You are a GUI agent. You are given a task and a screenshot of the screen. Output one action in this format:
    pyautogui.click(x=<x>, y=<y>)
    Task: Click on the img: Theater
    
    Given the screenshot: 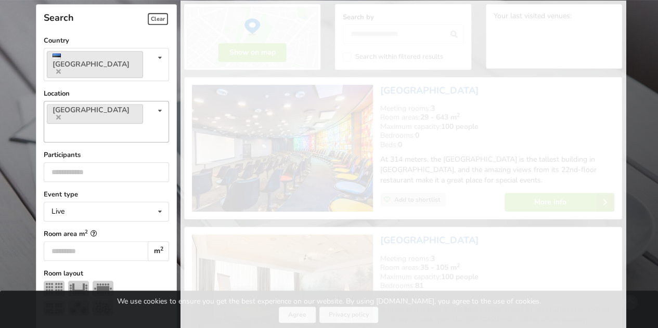 What is the action you would take?
    pyautogui.click(x=54, y=289)
    